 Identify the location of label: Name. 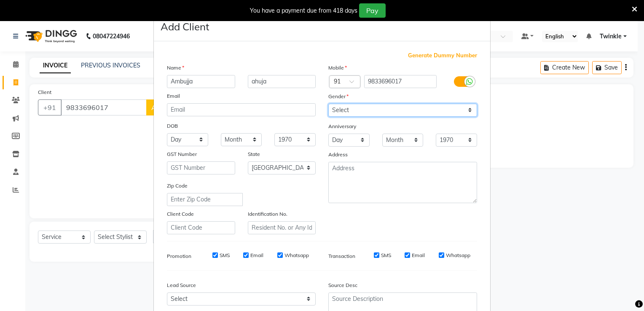
(175, 68).